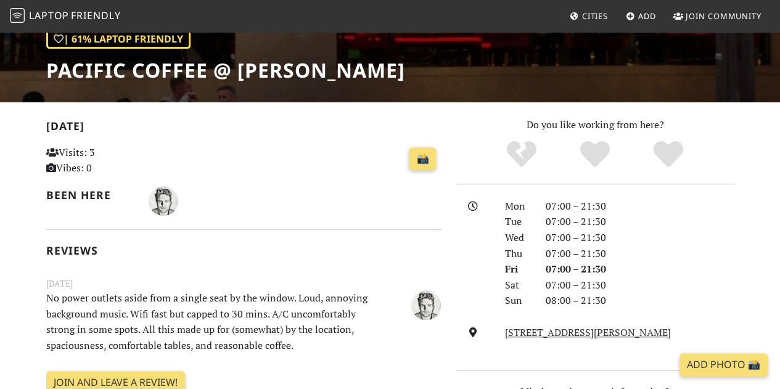 The width and height of the screenshot is (780, 389). Describe the element at coordinates (641, 16) in the screenshot. I see `a: Add` at that location.